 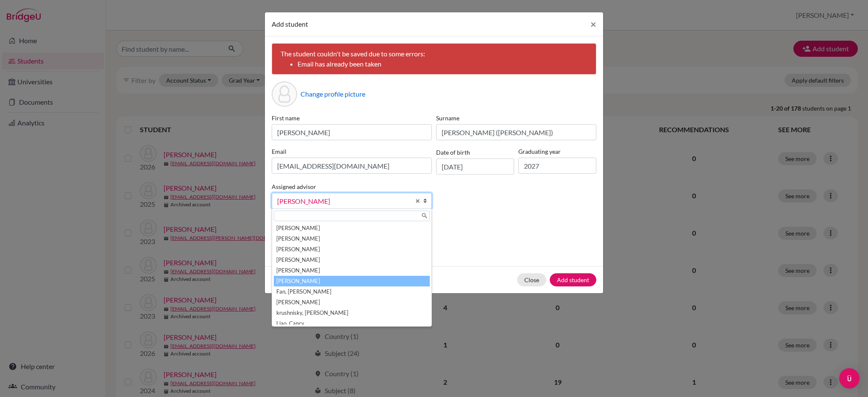 What do you see at coordinates (290, 24) in the screenshot?
I see `span: Add student` at bounding box center [290, 24].